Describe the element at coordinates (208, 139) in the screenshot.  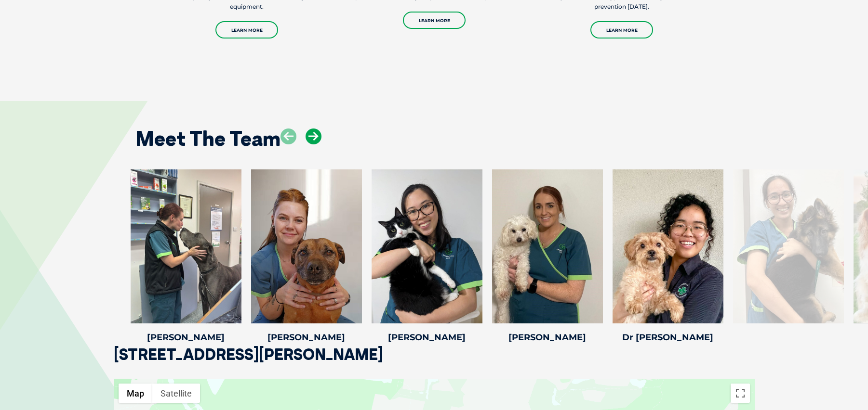
I see `h2: Meet The Team` at that location.